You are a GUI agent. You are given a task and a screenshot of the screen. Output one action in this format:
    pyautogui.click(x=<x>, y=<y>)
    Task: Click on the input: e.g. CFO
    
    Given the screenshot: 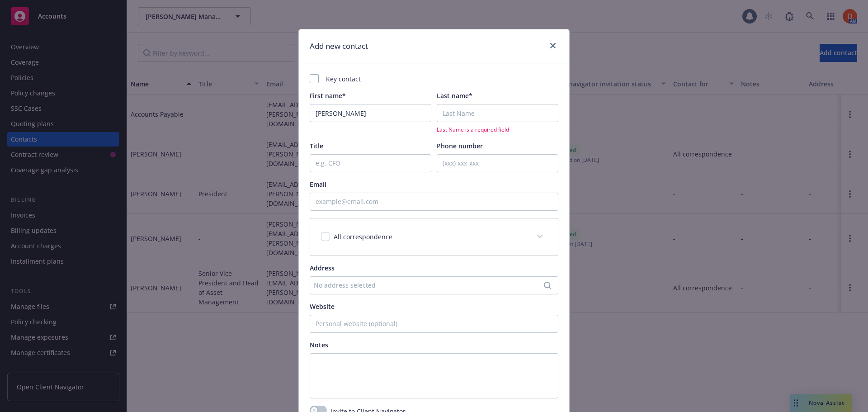 What is the action you would take?
    pyautogui.click(x=370, y=163)
    